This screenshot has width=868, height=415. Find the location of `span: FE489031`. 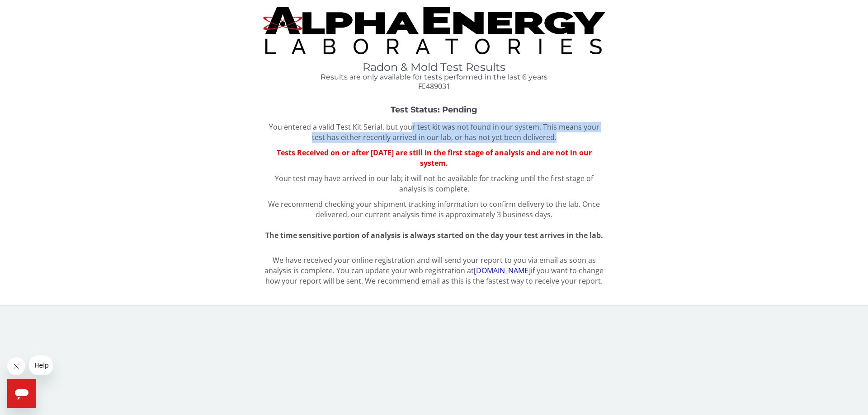

span: FE489031 is located at coordinates (434, 86).